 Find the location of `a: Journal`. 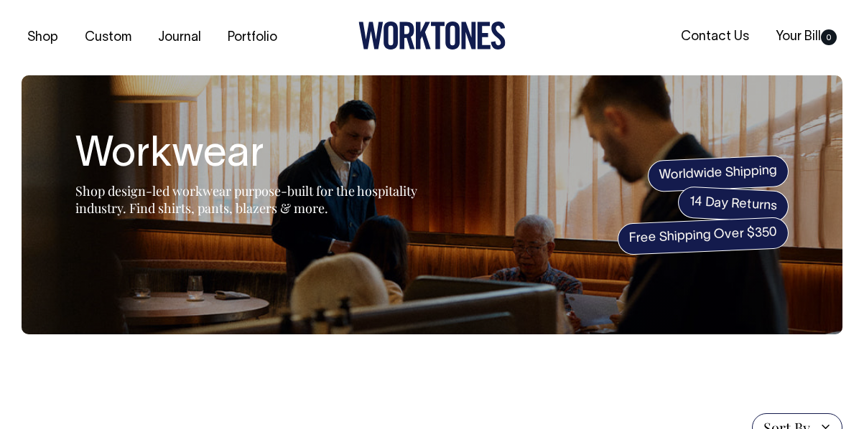

a: Journal is located at coordinates (180, 37).